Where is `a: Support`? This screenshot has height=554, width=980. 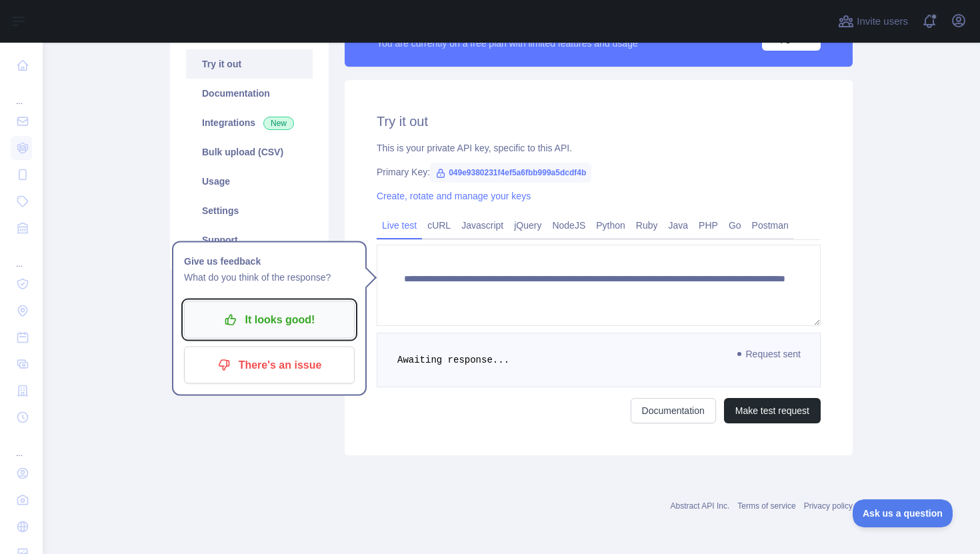
a: Support is located at coordinates (249, 240).